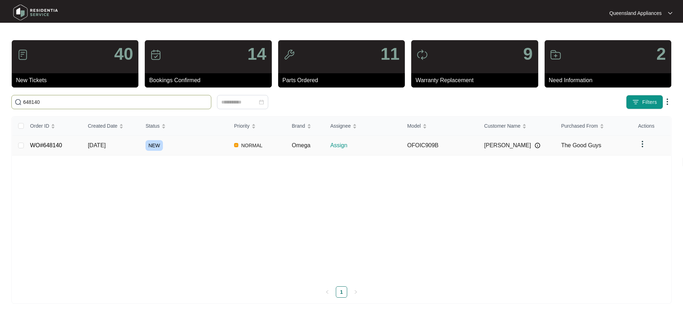 The height and width of the screenshot is (324, 683). I want to click on td: OFOIC909B, so click(440, 145).